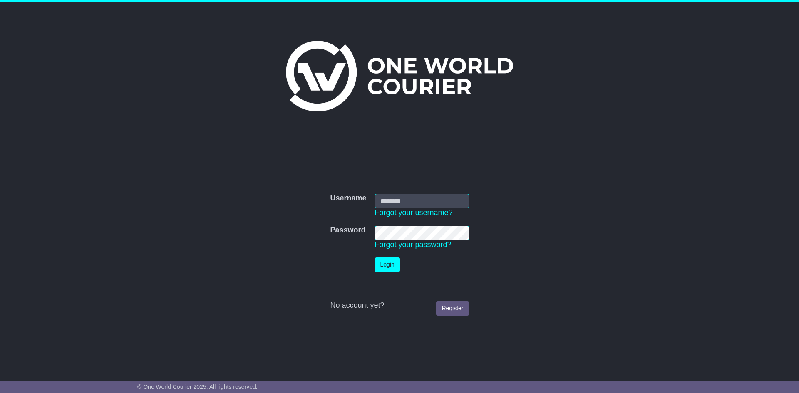 The width and height of the screenshot is (799, 393). What do you see at coordinates (453, 309) in the screenshot?
I see `a: Register` at bounding box center [453, 309].